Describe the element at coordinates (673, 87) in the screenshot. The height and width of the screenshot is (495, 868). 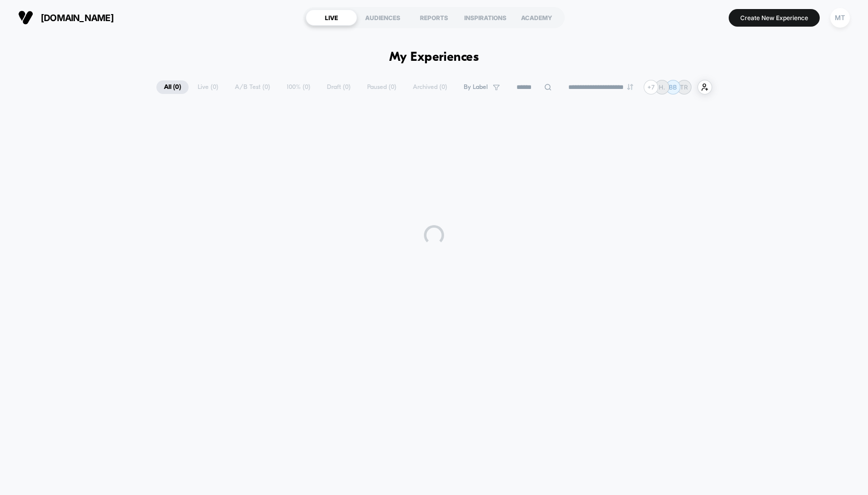
I see `p: BB` at that location.